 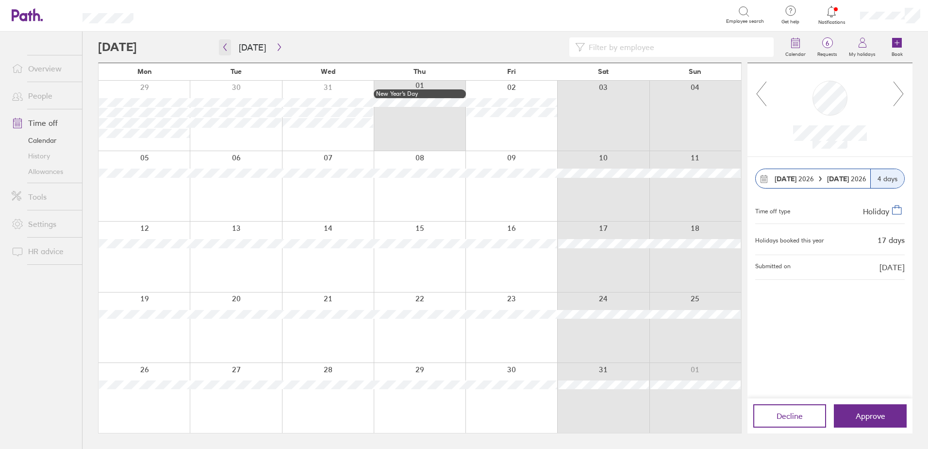 I want to click on a: Allowances, so click(x=43, y=171).